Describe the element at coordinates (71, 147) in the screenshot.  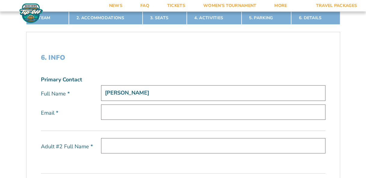
I see `label: Adult #2 Full Name *` at that location.